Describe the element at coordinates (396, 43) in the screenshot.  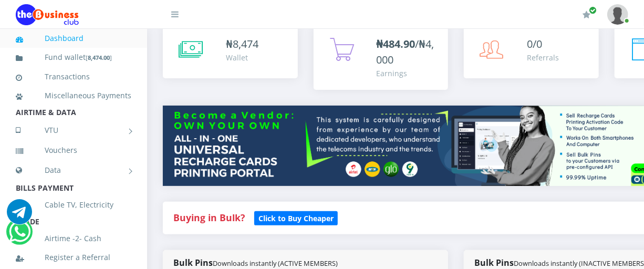
I see `b: ₦484.90` at that location.